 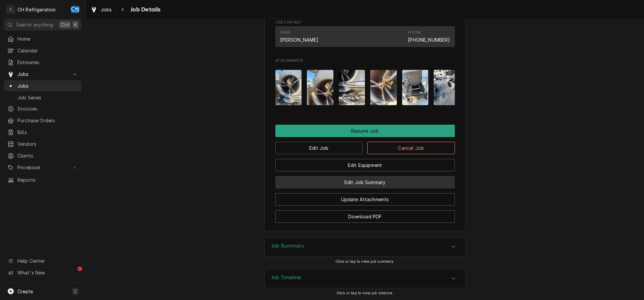 What do you see at coordinates (48, 50) in the screenshot?
I see `span: Calendar` at bounding box center [48, 50].